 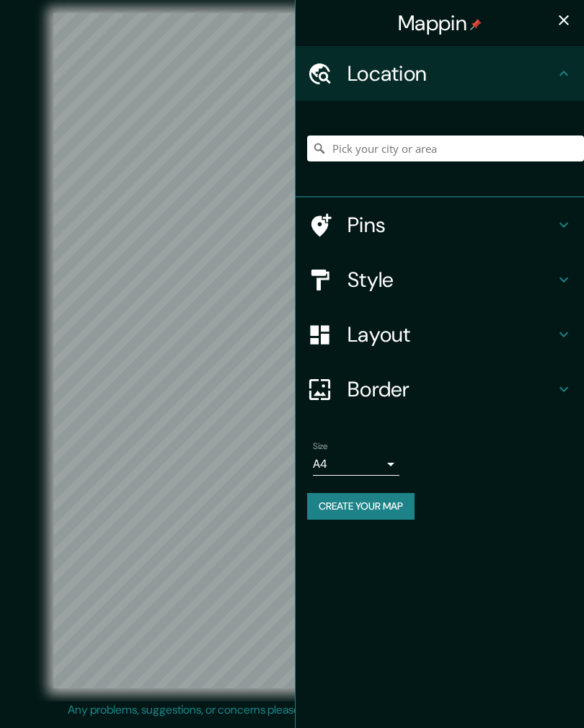 What do you see at coordinates (476, 24) in the screenshot?
I see `img: pin-icon.png` at bounding box center [476, 24].